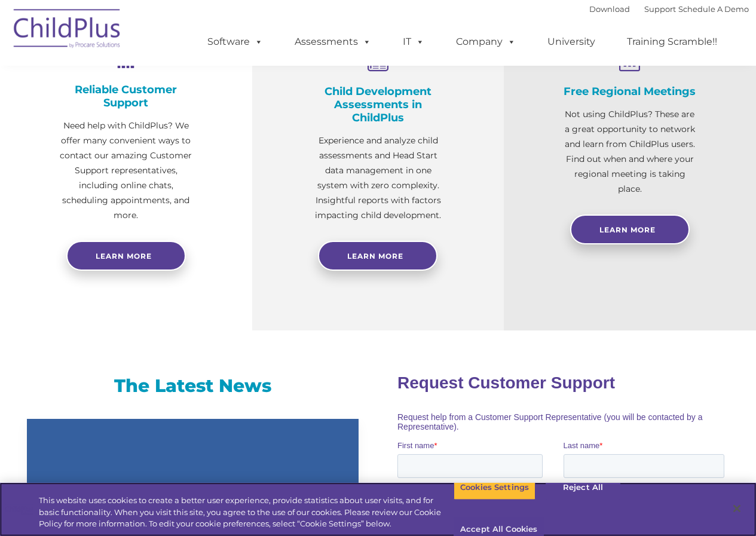  I want to click on a: Download, so click(610, 9).